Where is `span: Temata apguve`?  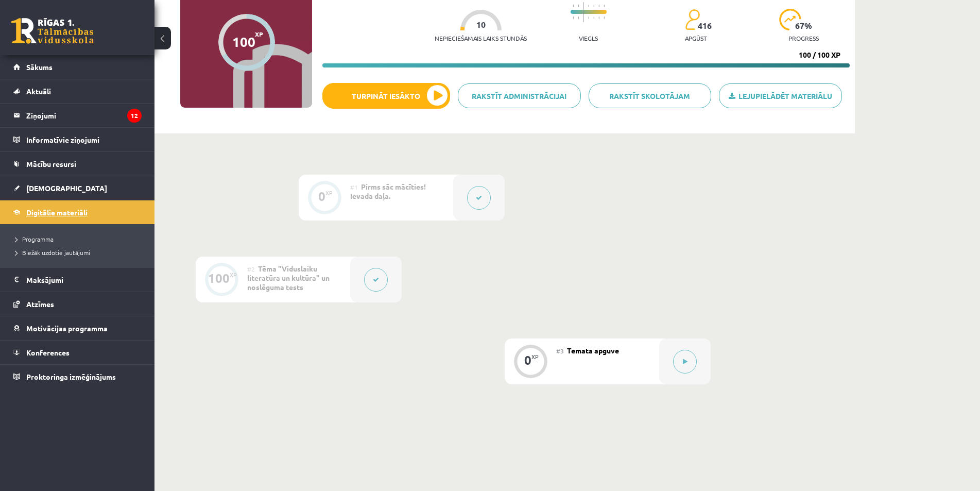
span: Temata apguve is located at coordinates (593, 350).